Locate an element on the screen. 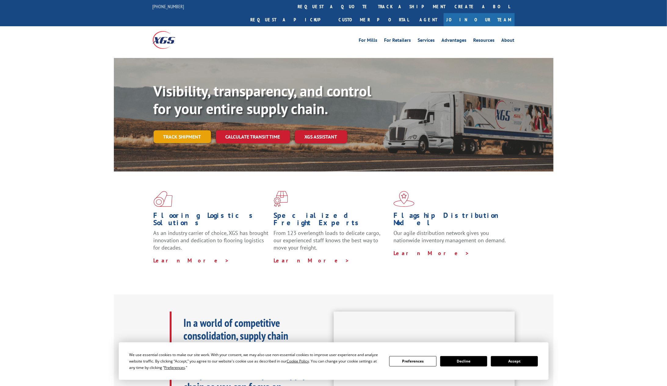 The image size is (667, 386). img: xgs-icon-focused-on-flooring-red is located at coordinates (280, 199).